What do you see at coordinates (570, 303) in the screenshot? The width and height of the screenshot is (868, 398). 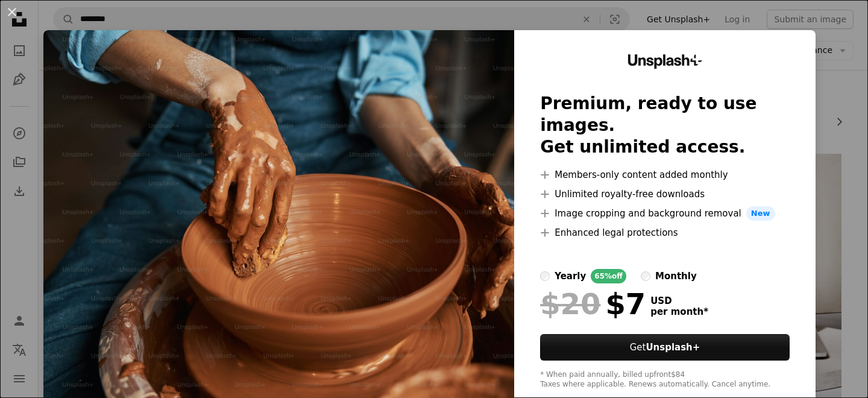 I see `span: $20` at bounding box center [570, 303].